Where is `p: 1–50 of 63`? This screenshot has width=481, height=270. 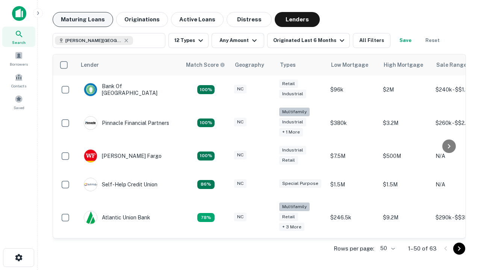 p: 1–50 of 63 is located at coordinates (422, 249).